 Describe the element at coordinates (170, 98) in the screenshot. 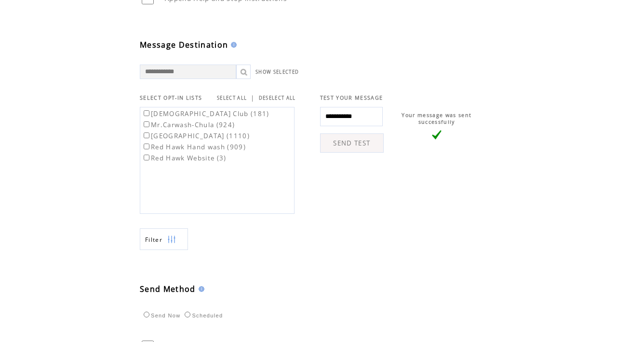

I see `span: SELECT OPT-IN LISTS` at that location.